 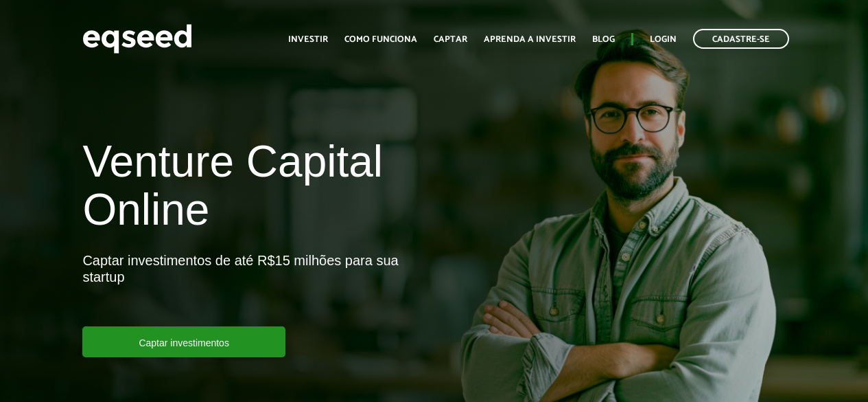 I want to click on p: Captar investimentos de até R$15 milhões para sua startup, so click(x=252, y=289).